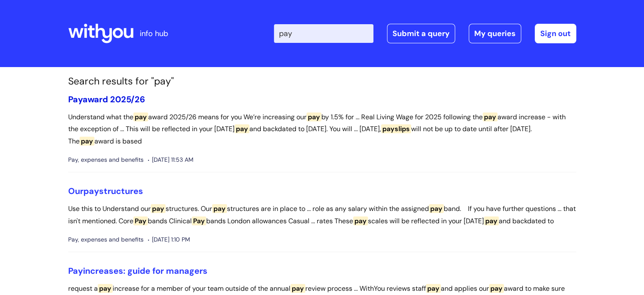  I want to click on a: Submit a query, so click(421, 34).